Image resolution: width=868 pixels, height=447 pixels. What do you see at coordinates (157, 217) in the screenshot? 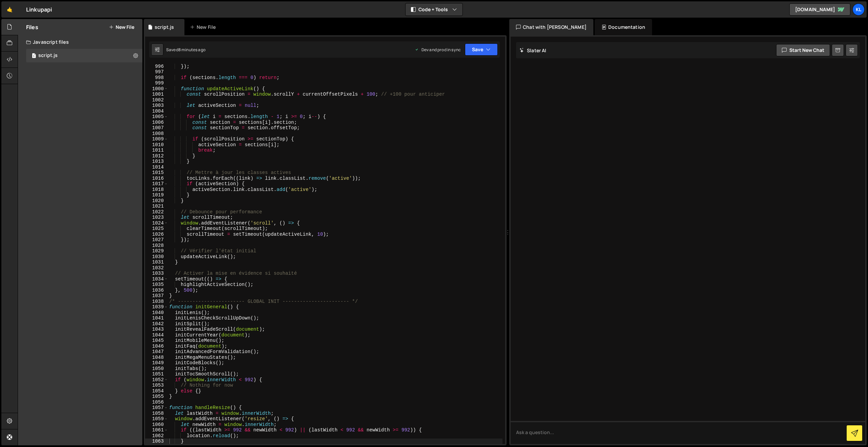
I see `div: 1023` at bounding box center [157, 217].